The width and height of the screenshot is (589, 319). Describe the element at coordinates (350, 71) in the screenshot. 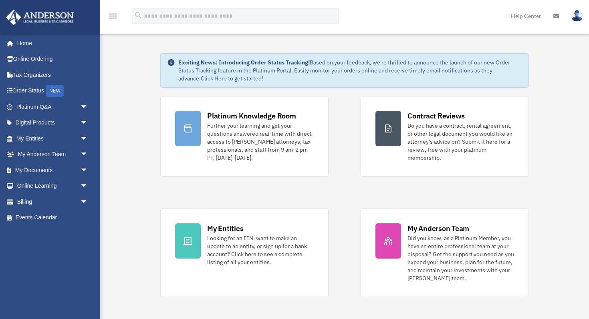

I see `div: Based on your feedback, we're thrilled to announce the launch of our new Order Status Tracking fe...` at that location.